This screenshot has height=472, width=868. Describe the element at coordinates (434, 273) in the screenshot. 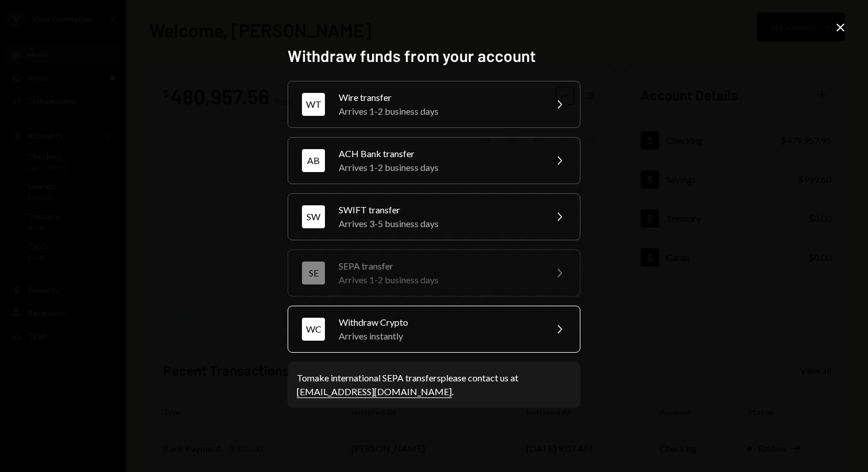

I see `button: SESEPA transferArrives 1-2 business days` at that location.